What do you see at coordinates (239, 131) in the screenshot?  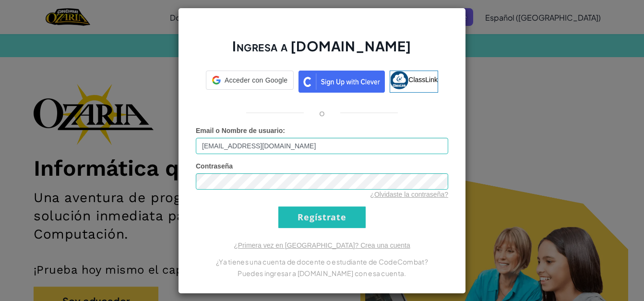 I see `span: Email o Nombre de usuario` at bounding box center [239, 131].